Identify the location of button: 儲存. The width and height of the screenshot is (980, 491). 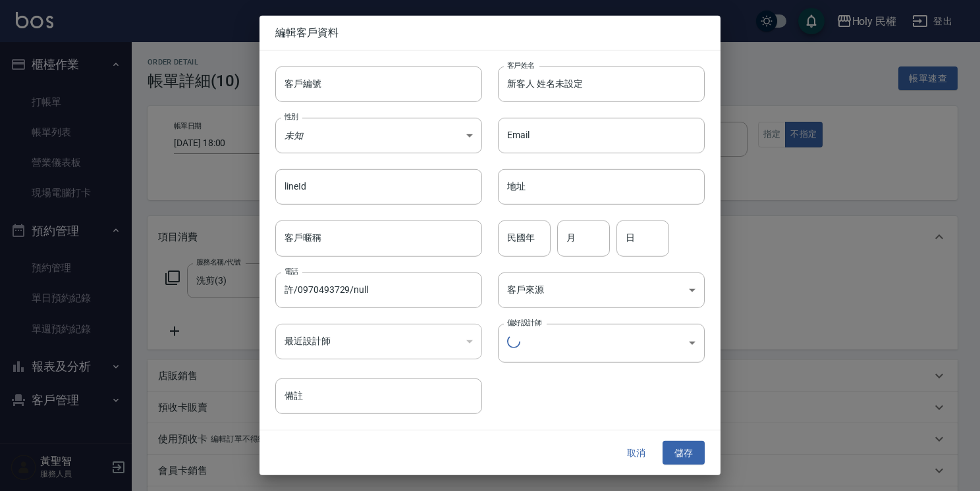
(684, 453).